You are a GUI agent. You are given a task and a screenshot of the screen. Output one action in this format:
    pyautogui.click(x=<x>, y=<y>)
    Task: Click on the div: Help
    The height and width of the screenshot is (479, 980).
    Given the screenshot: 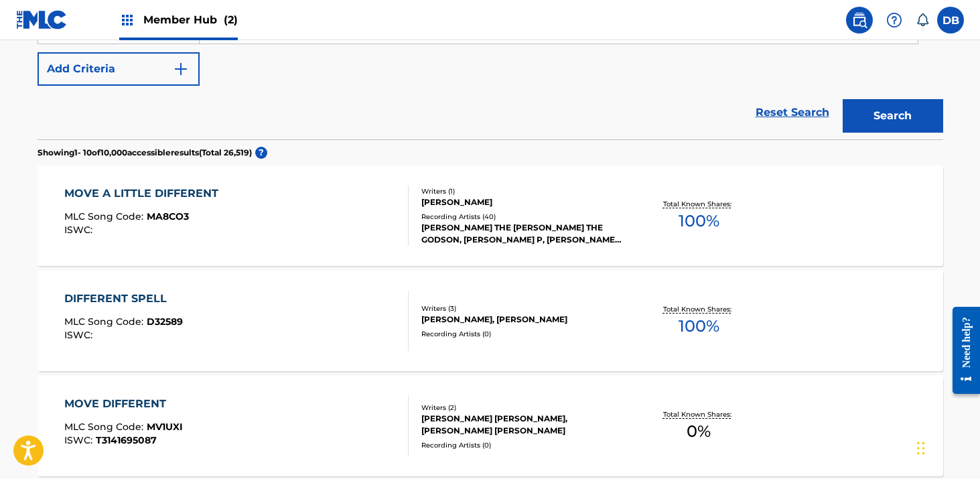 What is the action you would take?
    pyautogui.click(x=894, y=20)
    